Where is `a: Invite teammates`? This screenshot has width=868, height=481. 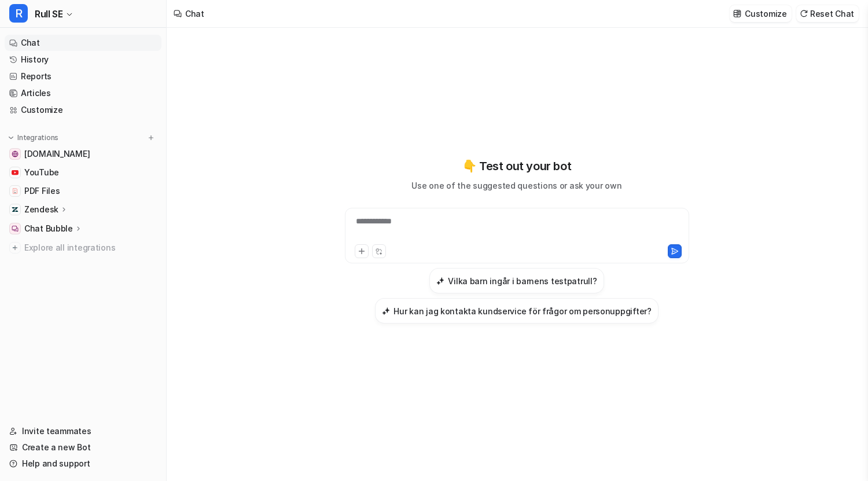
a: Invite teammates is located at coordinates (83, 431).